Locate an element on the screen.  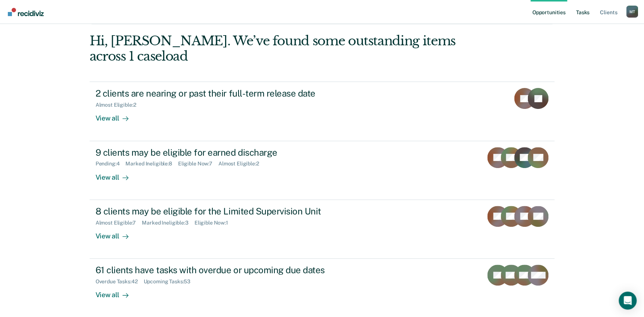
button: Profile dropdown button is located at coordinates (632, 12).